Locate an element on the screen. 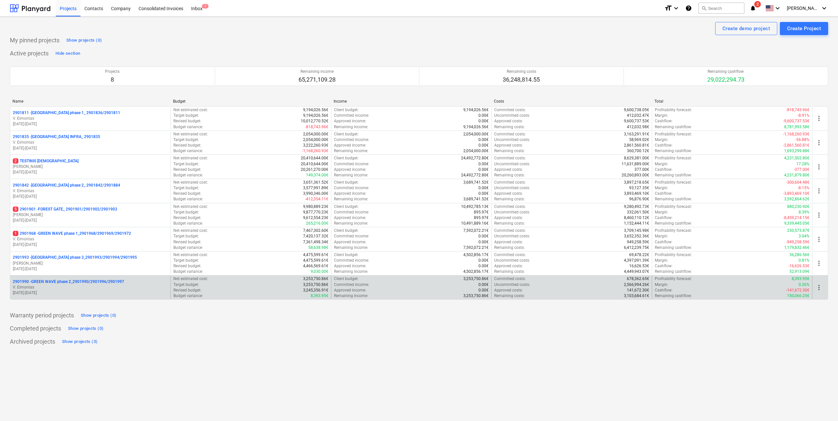 Image resolution: width=838 pixels, height=421 pixels. p: Committed costs : is located at coordinates (510, 231).